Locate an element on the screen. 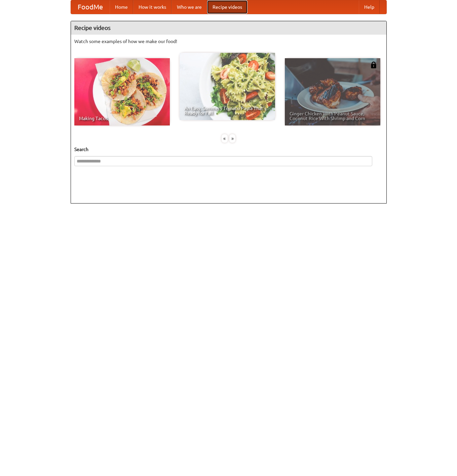 The width and height of the screenshot is (457, 476). h4: Recipe videos is located at coordinates (228, 28).